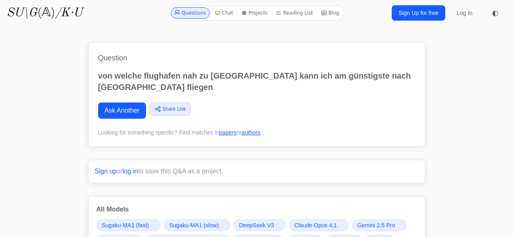  Describe the element at coordinates (464, 13) in the screenshot. I see `a: Log In` at that location.